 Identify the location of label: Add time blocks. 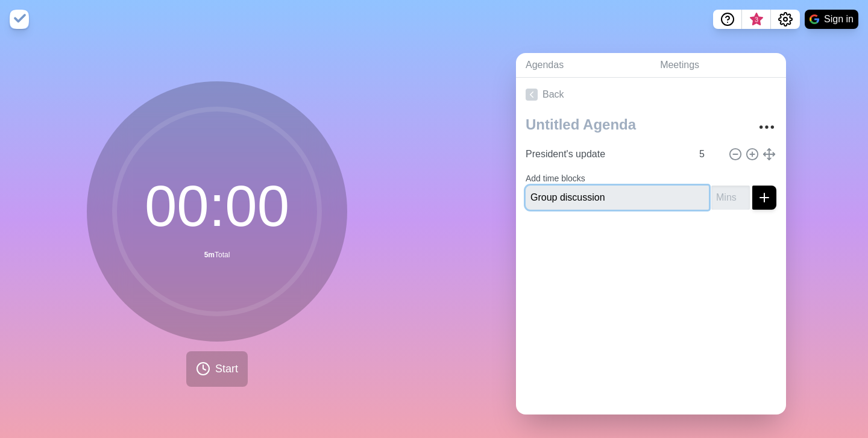
(555, 178).